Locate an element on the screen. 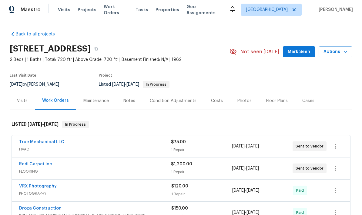 The image size is (362, 215). div: Visits is located at coordinates (22, 101).